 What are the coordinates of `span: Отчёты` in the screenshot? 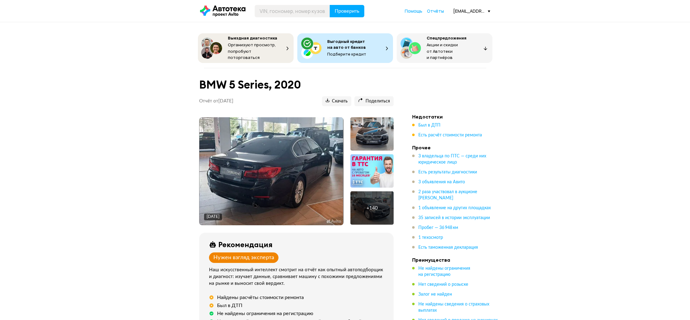 It's located at (436, 11).